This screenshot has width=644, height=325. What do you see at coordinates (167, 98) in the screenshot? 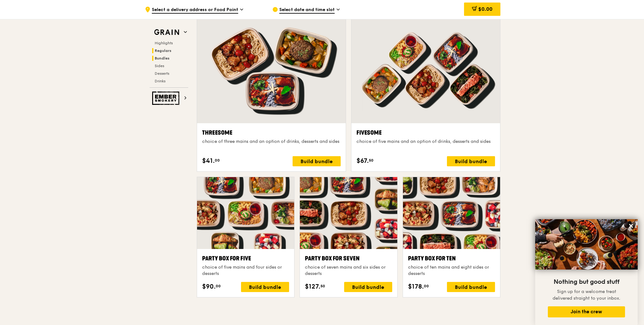
I see `img: Ember Smokery web logo` at bounding box center [167, 98].